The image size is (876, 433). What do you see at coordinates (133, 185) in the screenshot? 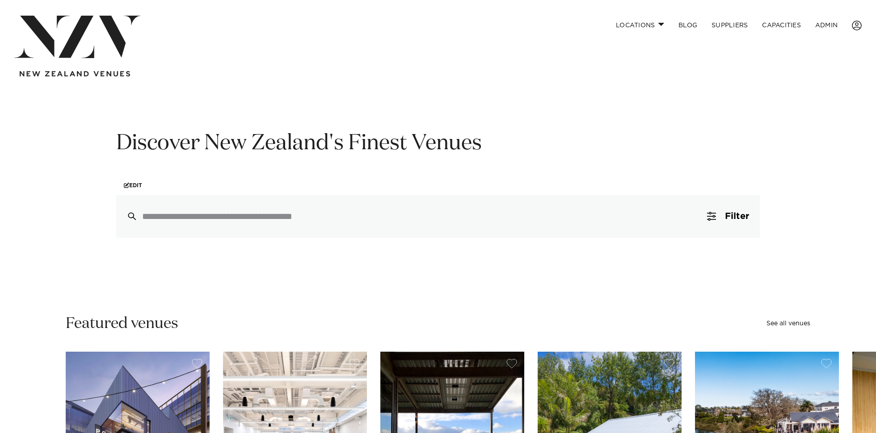
I see `a: Edit` at bounding box center [133, 185].